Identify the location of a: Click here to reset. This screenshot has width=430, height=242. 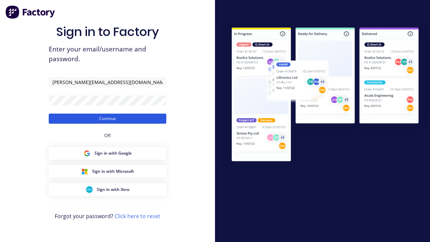
(137, 216).